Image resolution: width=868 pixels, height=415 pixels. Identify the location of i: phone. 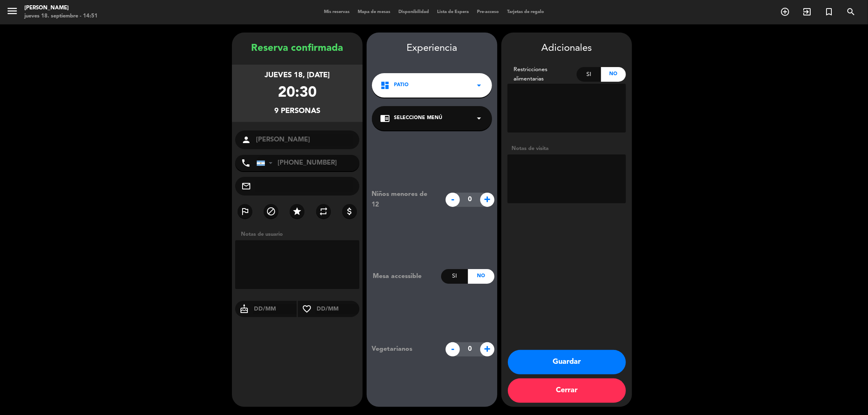
(246, 163).